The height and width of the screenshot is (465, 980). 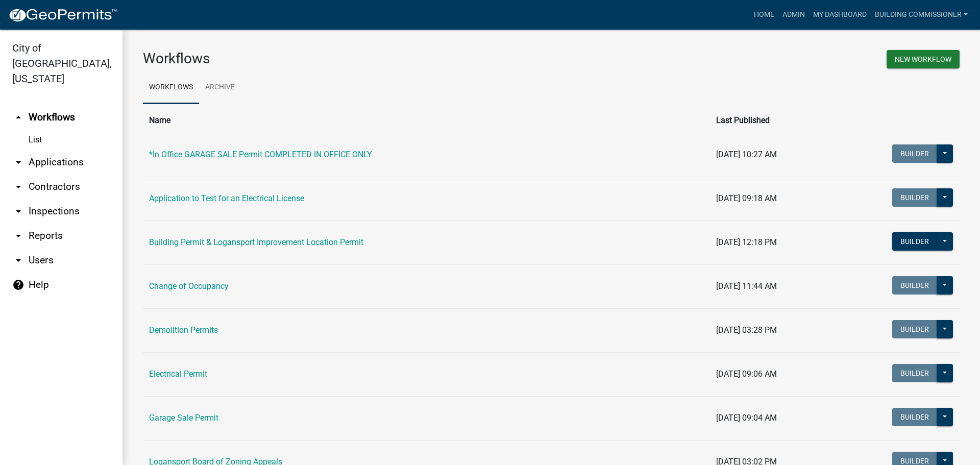 What do you see at coordinates (794, 15) in the screenshot?
I see `a: Admin` at bounding box center [794, 15].